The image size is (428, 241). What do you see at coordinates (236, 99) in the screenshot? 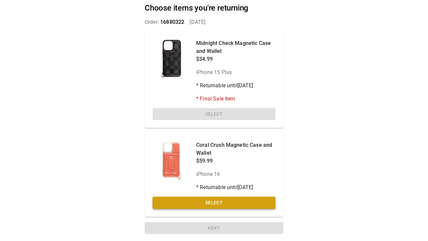
I see `p: * Final Sale Item` at bounding box center [236, 99].